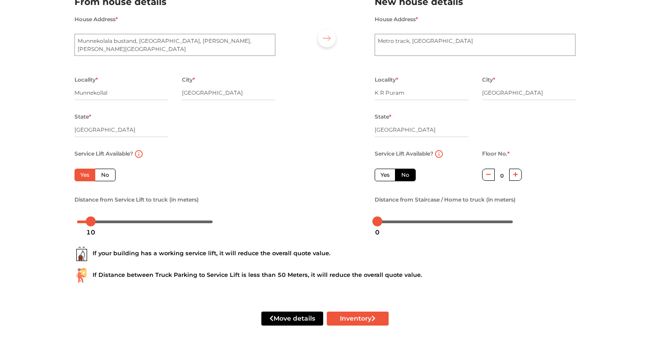 Image resolution: width=650 pixels, height=340 pixels. What do you see at coordinates (91, 232) in the screenshot?
I see `div: 10` at bounding box center [91, 232].